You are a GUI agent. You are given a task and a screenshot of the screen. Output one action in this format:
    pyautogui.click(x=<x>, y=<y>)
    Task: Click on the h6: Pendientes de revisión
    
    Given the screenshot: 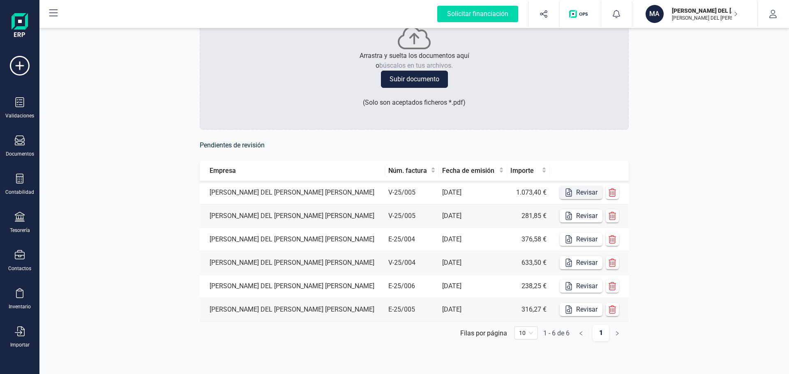 What is the action you would take?
    pyautogui.click(x=414, y=145)
    